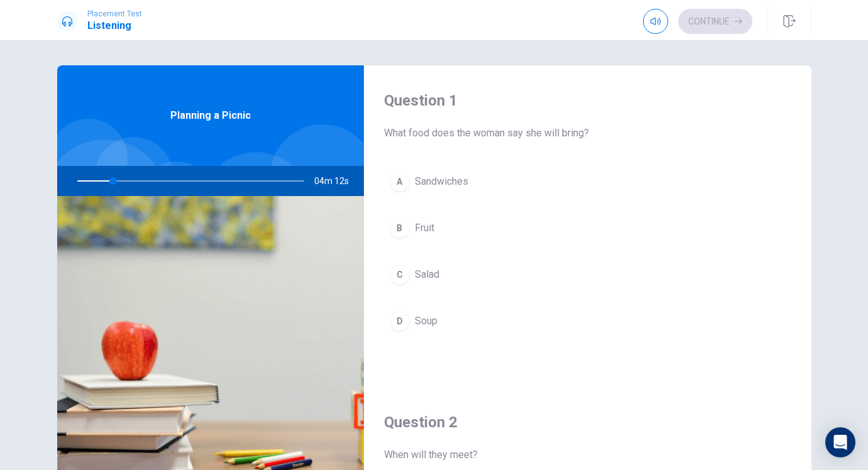 The width and height of the screenshot is (868, 470). I want to click on span: Fruit, so click(424, 228).